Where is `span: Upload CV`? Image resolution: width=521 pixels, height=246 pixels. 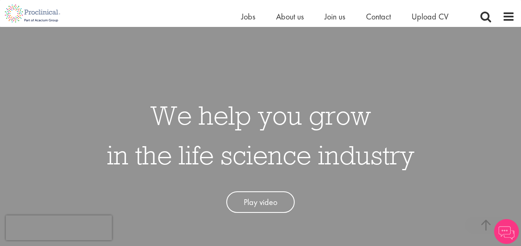
span: Upload CV is located at coordinates (430, 17).